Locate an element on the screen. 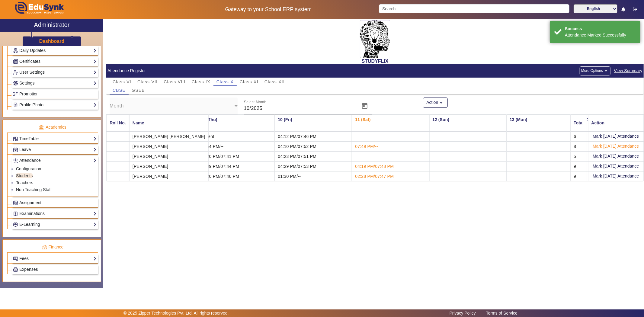  span: Class XI is located at coordinates (249, 82).